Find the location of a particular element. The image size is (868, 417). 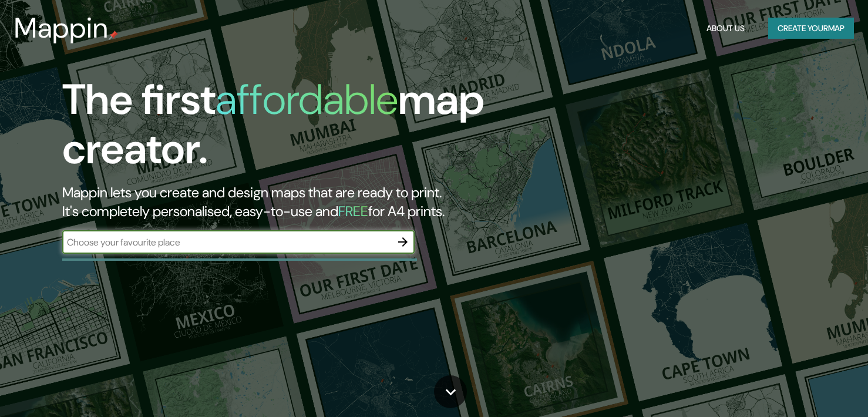

h1: The first map creator. is located at coordinates (279, 129).